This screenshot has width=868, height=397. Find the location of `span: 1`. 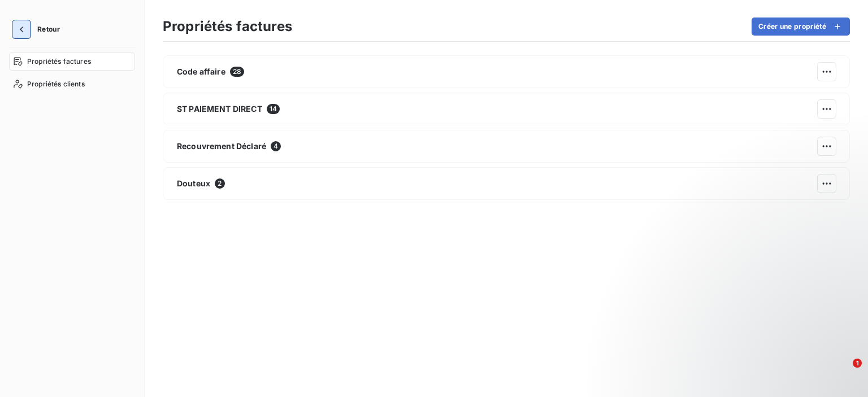

span: 1 is located at coordinates (857, 363).